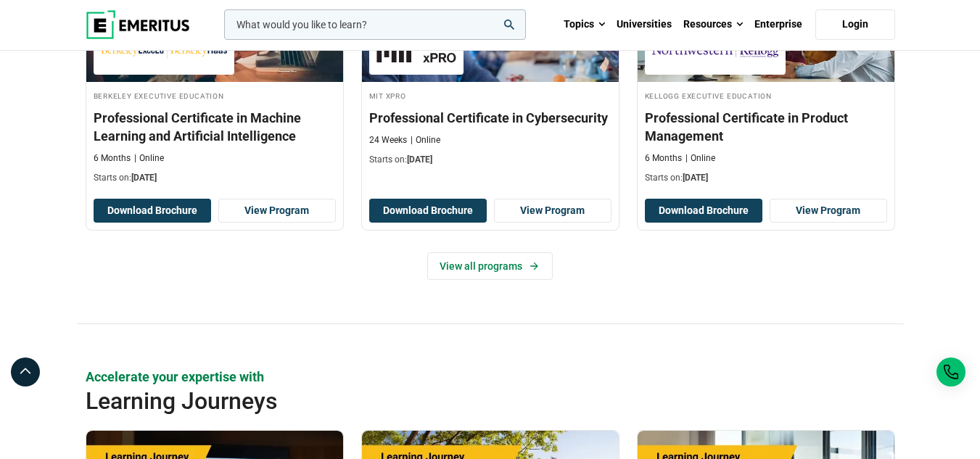 This screenshot has width=980, height=459. What do you see at coordinates (215, 127) in the screenshot?
I see `h3: Professional Certificate in Machine Learning and Artificial Intelligence` at bounding box center [215, 127].